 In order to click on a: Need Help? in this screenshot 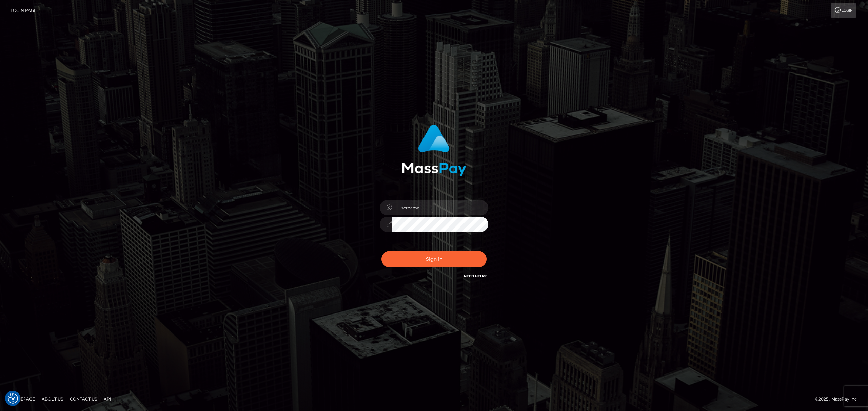, I will do `click(475, 276)`.